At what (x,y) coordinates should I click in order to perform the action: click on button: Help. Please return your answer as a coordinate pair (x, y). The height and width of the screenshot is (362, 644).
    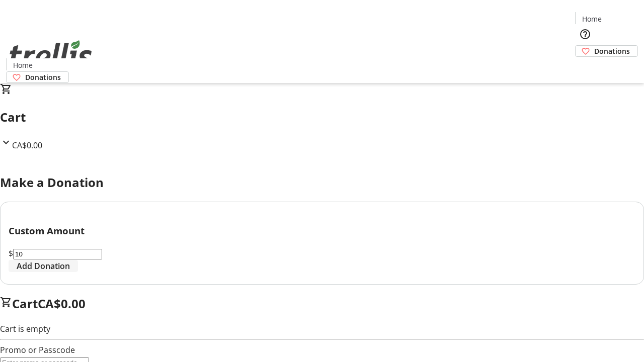
    Looking at the image, I should click on (585, 34).